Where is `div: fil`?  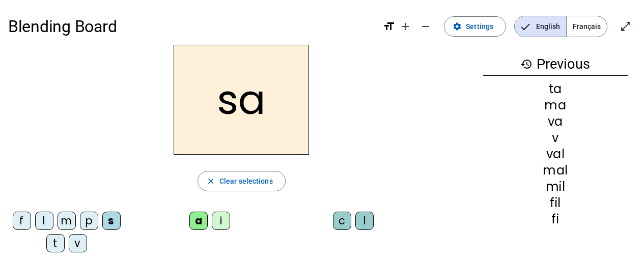
div: fil is located at coordinates (555, 203).